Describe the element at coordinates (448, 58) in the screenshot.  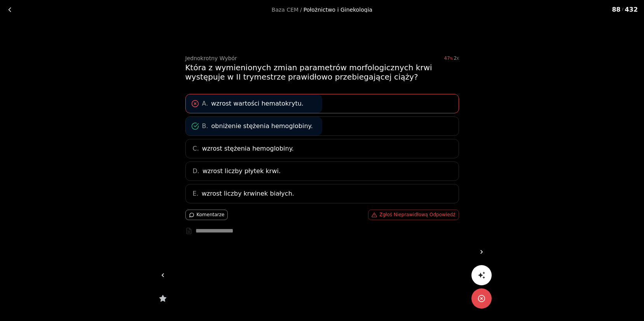
I see `span: 47` at that location.